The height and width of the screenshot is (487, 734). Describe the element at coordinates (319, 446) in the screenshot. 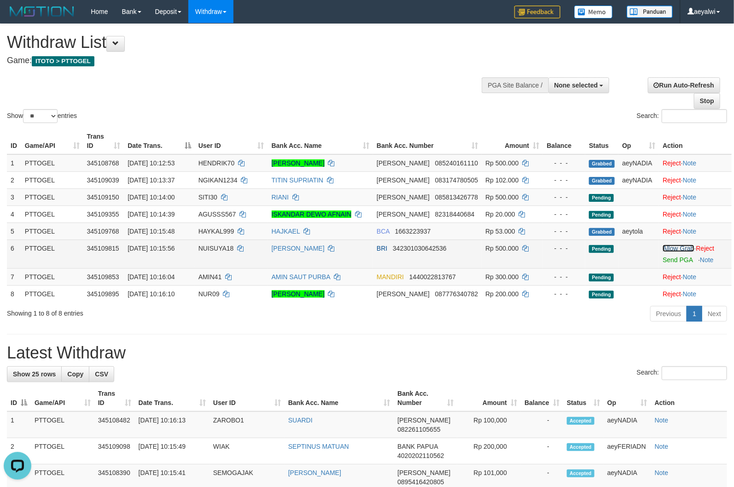

I see `a: SEPTINUS MATUAN` at that location.